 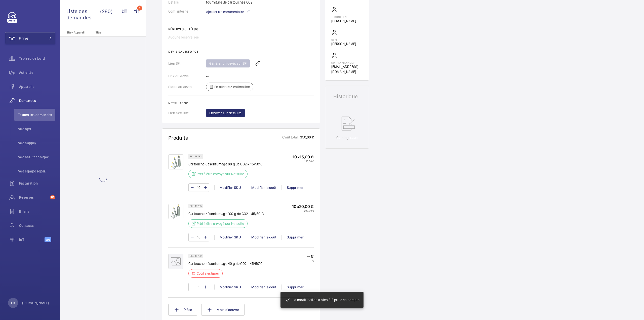 What do you see at coordinates (37, 72) in the screenshot?
I see `span: Activités` at bounding box center [37, 72].